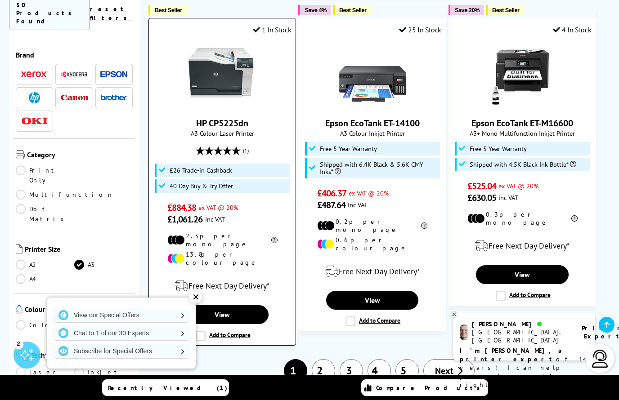 Image resolution: width=619 pixels, height=400 pixels. Describe the element at coordinates (314, 10) in the screenshot. I see `button: Save 4%` at that location.